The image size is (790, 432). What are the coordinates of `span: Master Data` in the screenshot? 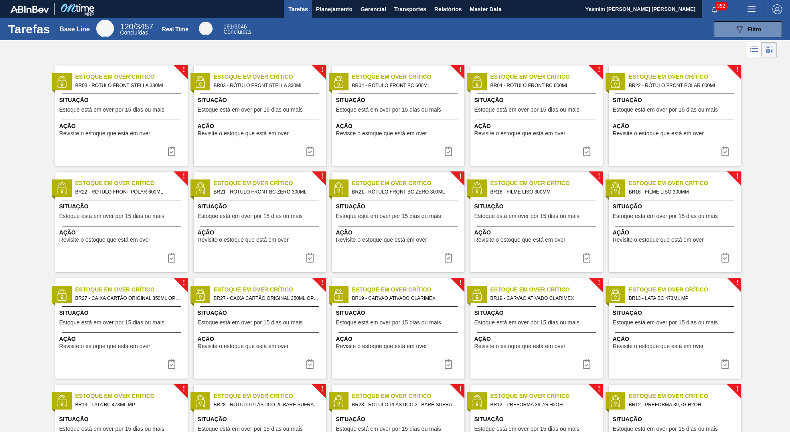 It's located at (485, 9).